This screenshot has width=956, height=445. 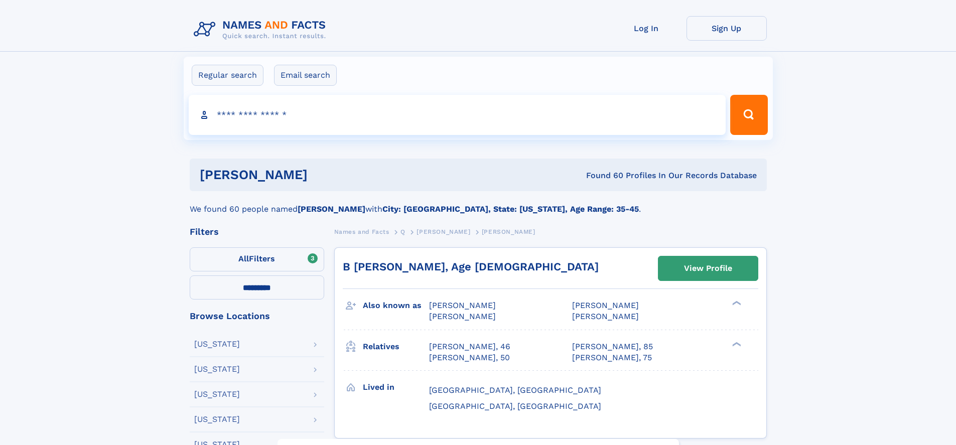 I want to click on label: Filters, so click(x=257, y=259).